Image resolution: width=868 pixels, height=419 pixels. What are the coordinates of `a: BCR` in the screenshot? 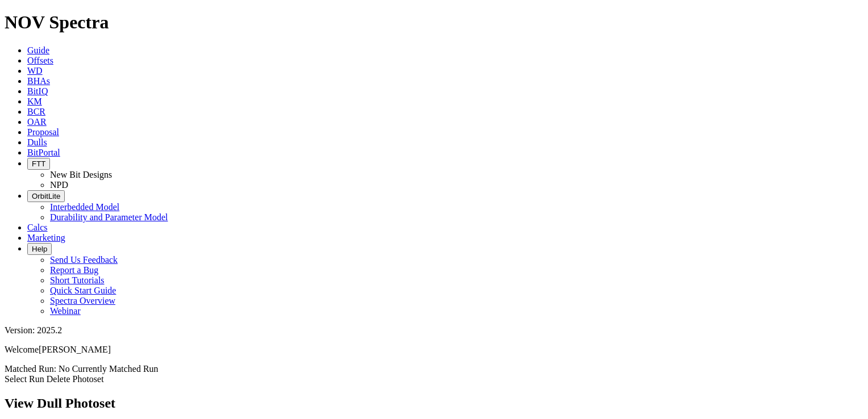 It's located at (36, 111).